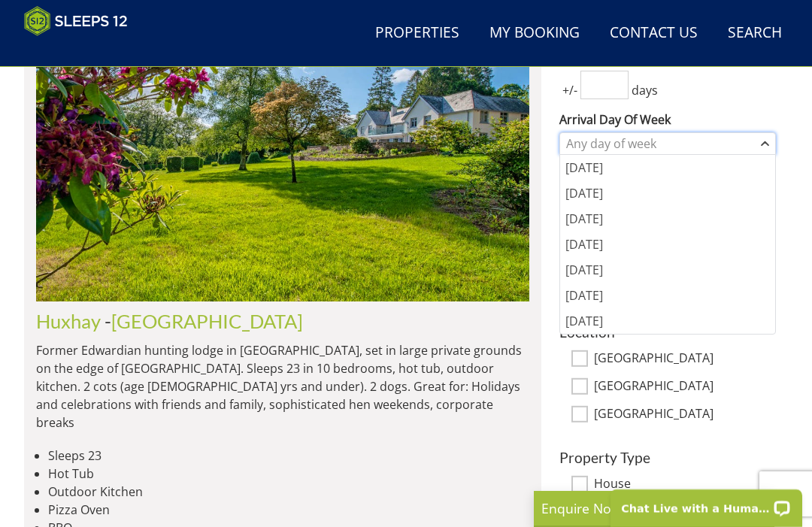  What do you see at coordinates (668, 120) in the screenshot?
I see `label: Arrival Day Of Week` at bounding box center [668, 120].